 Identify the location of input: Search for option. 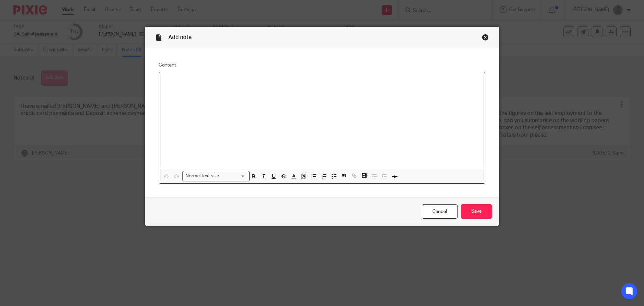
(234, 176).